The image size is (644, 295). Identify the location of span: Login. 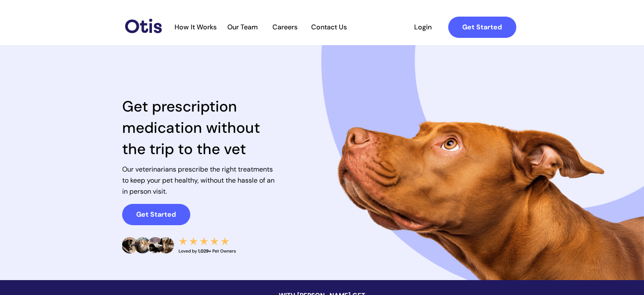
(423, 27).